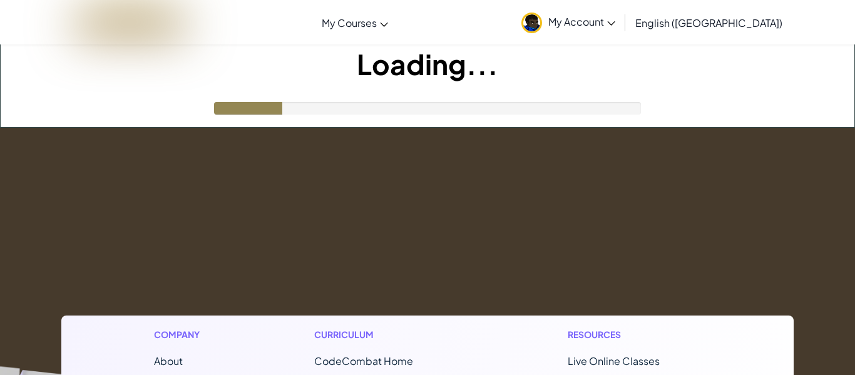 The height and width of the screenshot is (375, 855). I want to click on h1: Resources, so click(634, 334).